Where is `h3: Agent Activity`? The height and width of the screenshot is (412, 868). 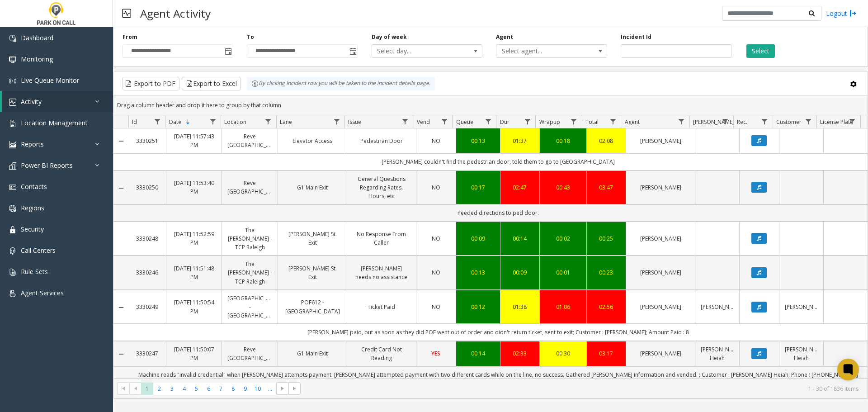 h3: Agent Activity is located at coordinates (175, 13).